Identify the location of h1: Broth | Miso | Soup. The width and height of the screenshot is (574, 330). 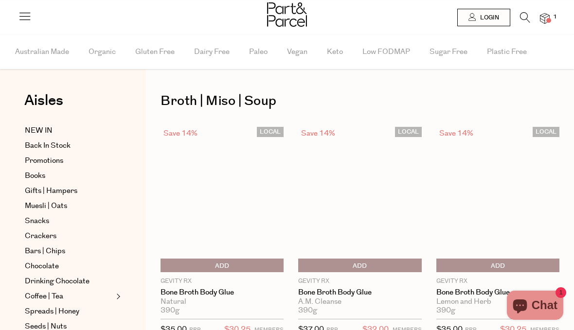
(360, 101).